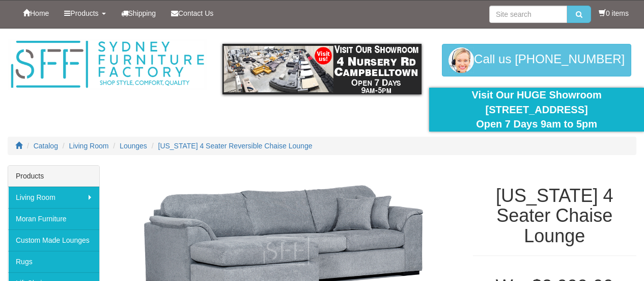  I want to click on img: showroom.gif, so click(322, 69).